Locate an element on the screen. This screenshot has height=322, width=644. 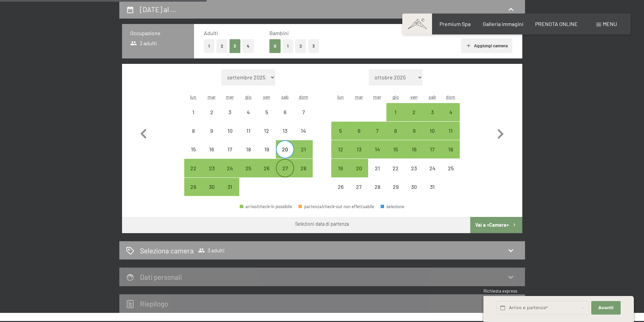
span: Premium Spa is located at coordinates (455, 24).